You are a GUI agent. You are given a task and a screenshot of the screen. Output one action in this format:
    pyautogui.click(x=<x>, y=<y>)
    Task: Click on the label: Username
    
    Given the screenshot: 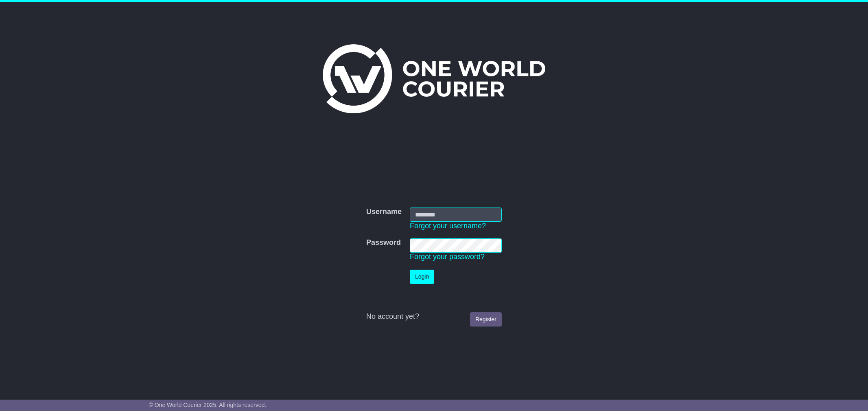 What is the action you would take?
    pyautogui.click(x=384, y=212)
    